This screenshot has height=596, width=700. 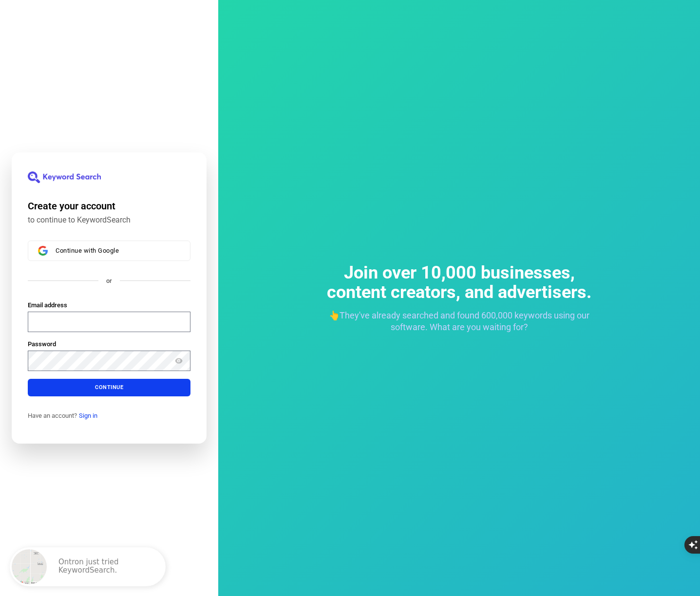 What do you see at coordinates (109, 388) in the screenshot?
I see `button: Continue` at bounding box center [109, 388].